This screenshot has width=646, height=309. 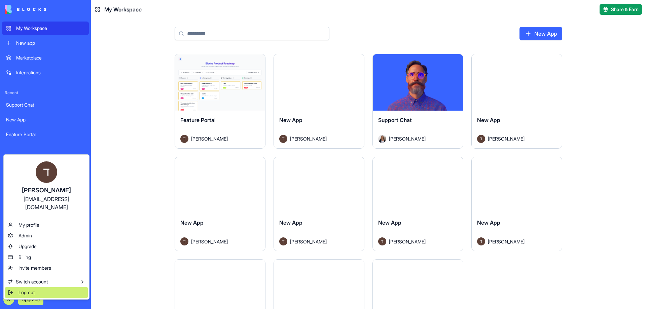 I want to click on div: New App, so click(x=45, y=120).